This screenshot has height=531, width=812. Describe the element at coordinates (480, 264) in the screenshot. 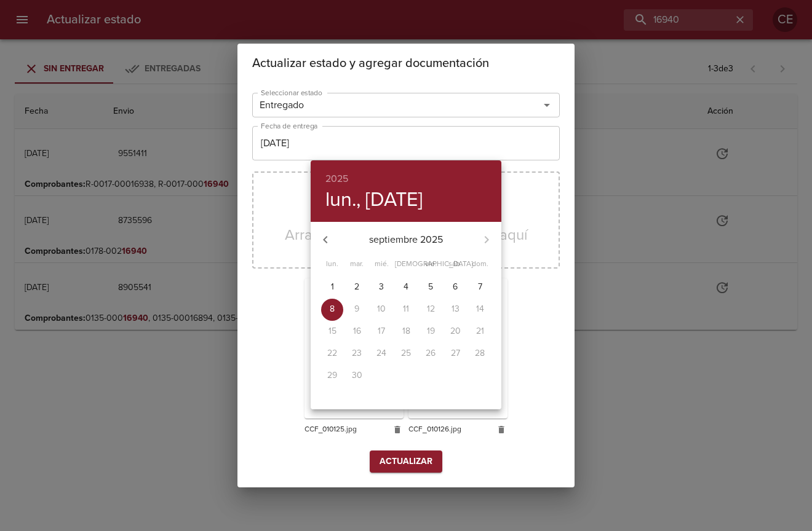

I see `span: dom.` at that location.